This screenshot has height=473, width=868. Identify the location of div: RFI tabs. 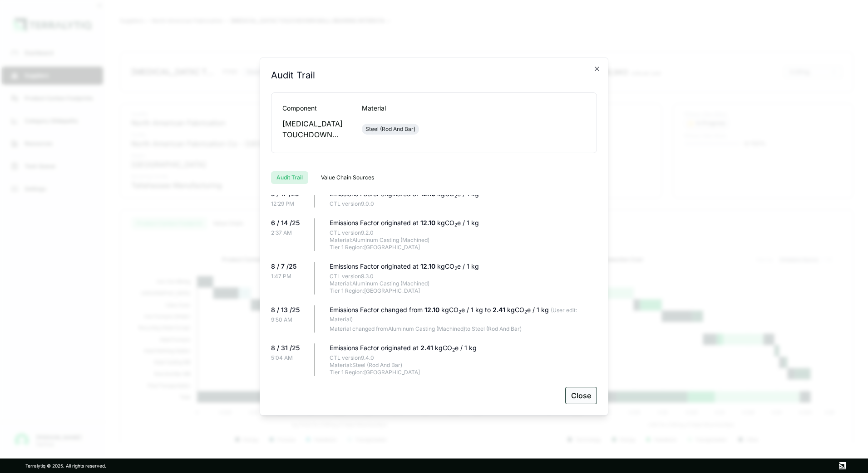
(434, 174).